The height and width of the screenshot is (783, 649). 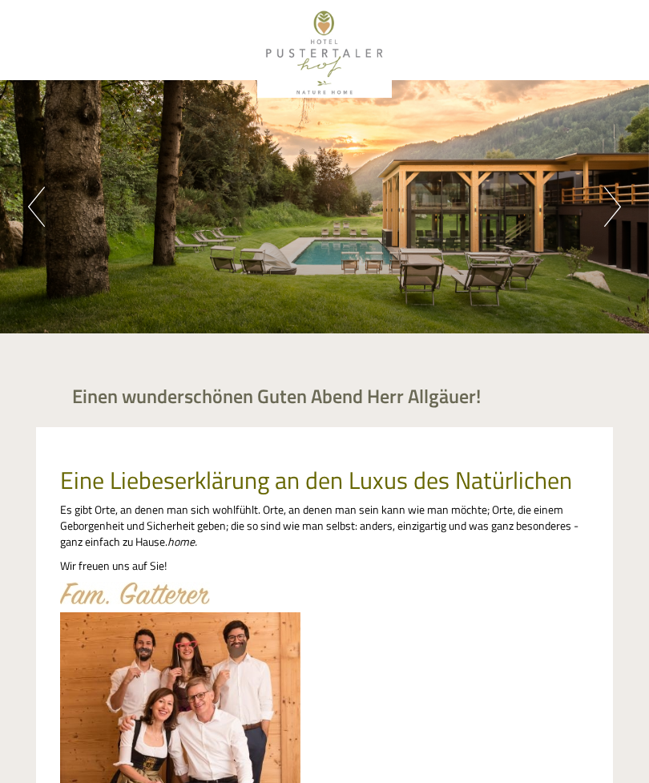 I want to click on button: Next, so click(x=612, y=207).